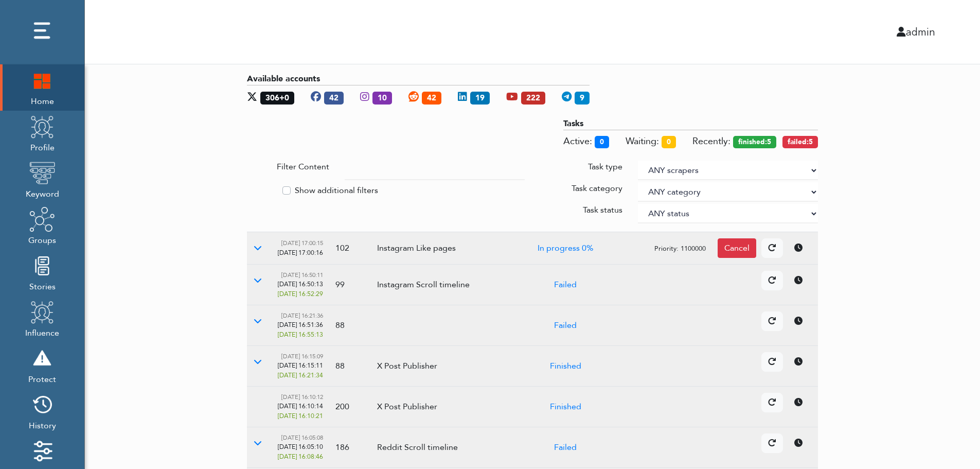  What do you see at coordinates (376, 97) in the screenshot?
I see `div: Instagram` at bounding box center [376, 97].